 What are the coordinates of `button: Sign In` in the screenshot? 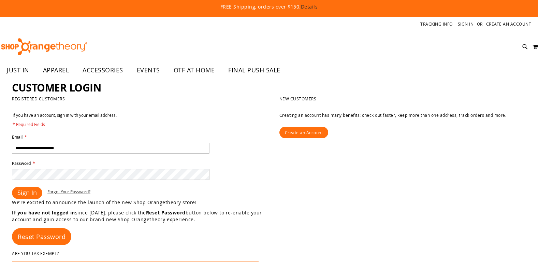 It's located at (27, 193).